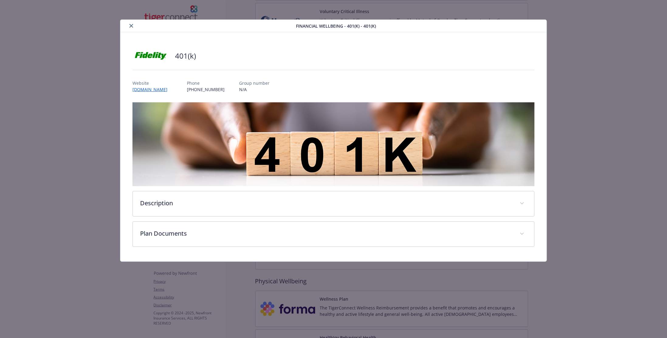 Image resolution: width=667 pixels, height=338 pixels. I want to click on img: Fidelity Investments, so click(151, 56).